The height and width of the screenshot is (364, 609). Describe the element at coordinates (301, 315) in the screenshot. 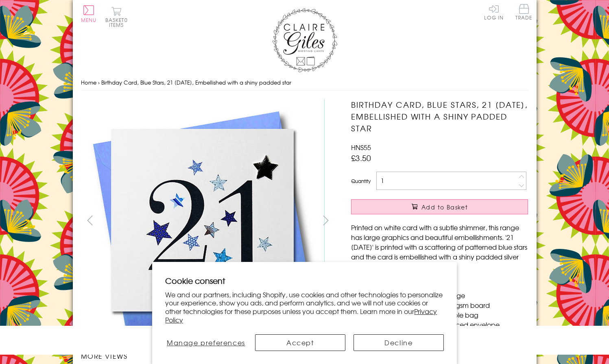

I see `a: Privacy Policy` at that location.